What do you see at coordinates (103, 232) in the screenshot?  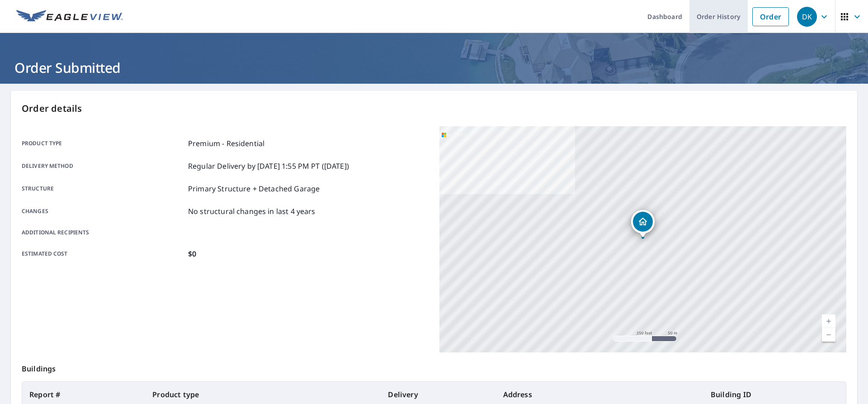 I see `p: Additional recipients` at bounding box center [103, 232].